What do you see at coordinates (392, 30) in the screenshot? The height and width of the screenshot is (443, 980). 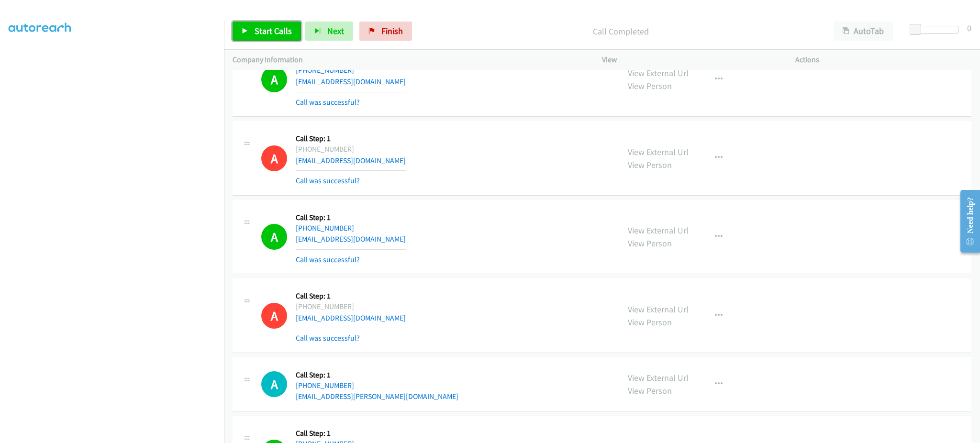 I see `span: Finish` at bounding box center [392, 30].